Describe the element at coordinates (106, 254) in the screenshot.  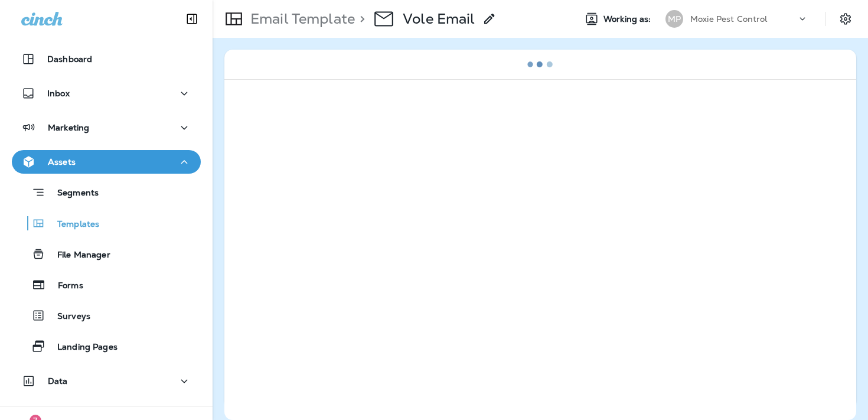
I see `button: File Manager` at that location.